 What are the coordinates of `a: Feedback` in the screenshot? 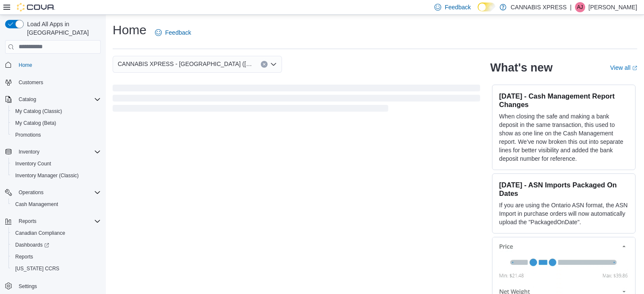 It's located at (173, 33).